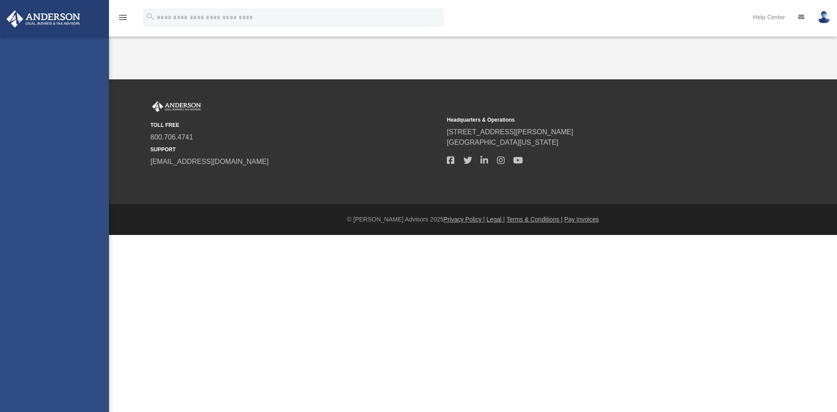 This screenshot has width=837, height=412. Describe the element at coordinates (123, 20) in the screenshot. I see `a: menu` at that location.